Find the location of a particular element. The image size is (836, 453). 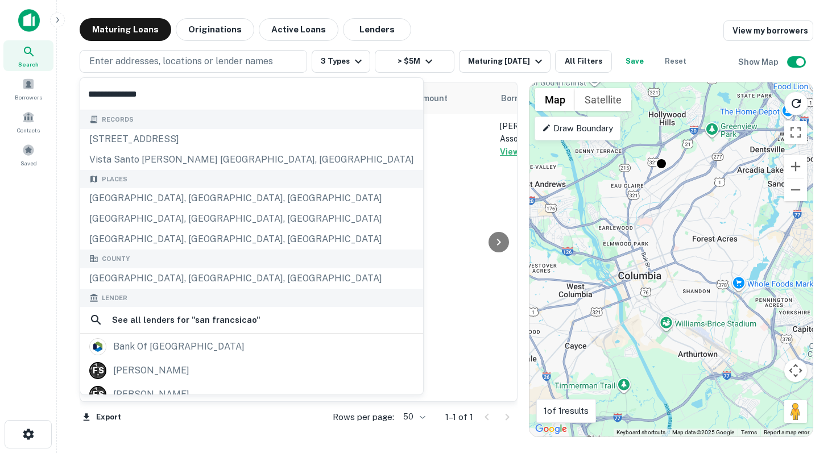

p: Enter addresses, locations or lender names is located at coordinates (181, 61).